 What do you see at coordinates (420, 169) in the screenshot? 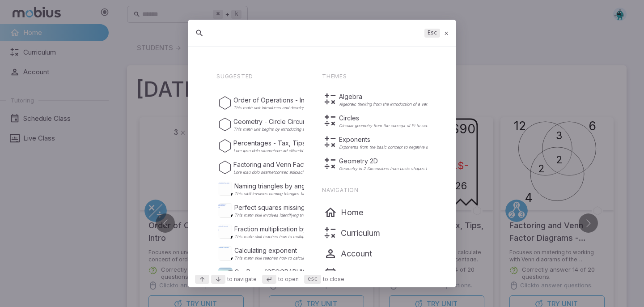
I see `p: Geometry in 2 Dimensions from basic shapes to advanced work with circular geometry` at bounding box center [420, 169].